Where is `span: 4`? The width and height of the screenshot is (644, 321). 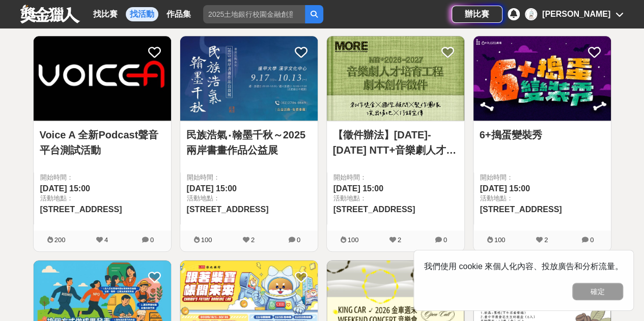 span: 4 is located at coordinates (106, 239).